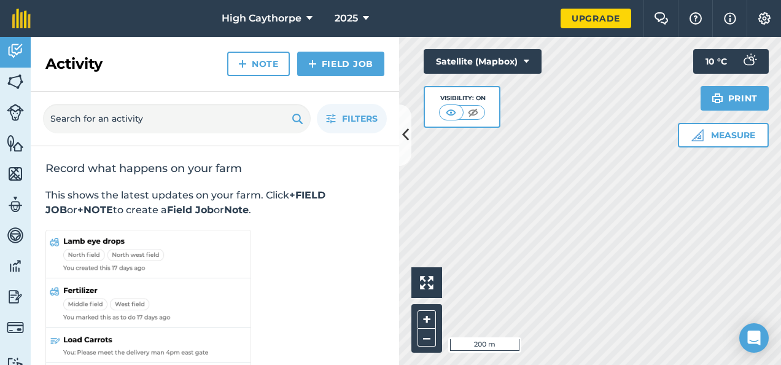 This screenshot has width=781, height=365. I want to click on img: A cog icon, so click(764, 18).